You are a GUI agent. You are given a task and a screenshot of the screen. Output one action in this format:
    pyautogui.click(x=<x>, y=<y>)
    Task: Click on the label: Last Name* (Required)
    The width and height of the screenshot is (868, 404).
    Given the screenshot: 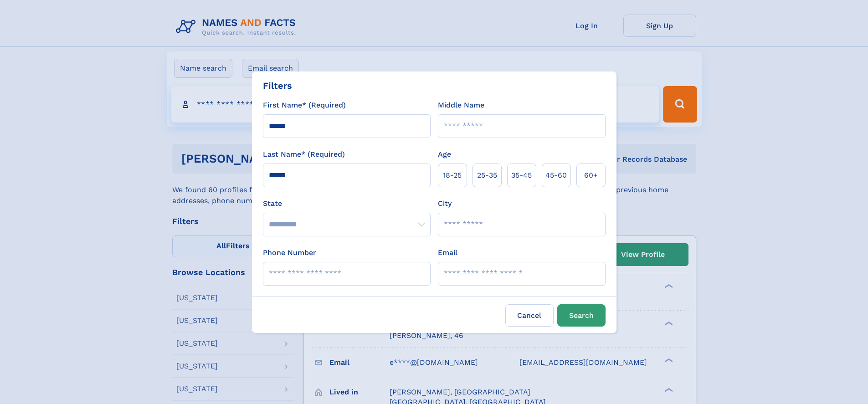 What is the action you would take?
    pyautogui.click(x=304, y=155)
    